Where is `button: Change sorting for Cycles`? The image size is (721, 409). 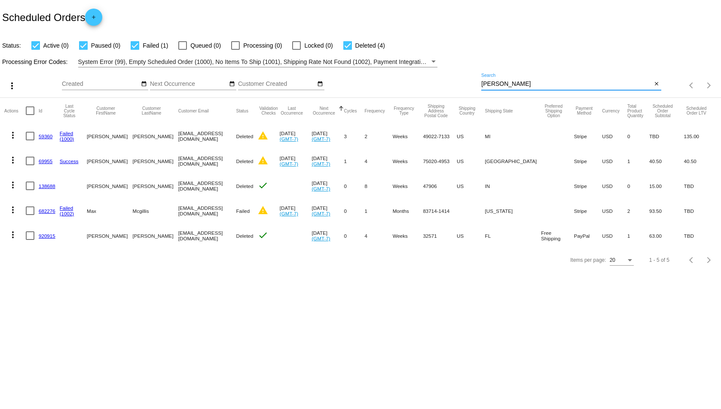 button: Change sorting for Cycles is located at coordinates (350, 111).